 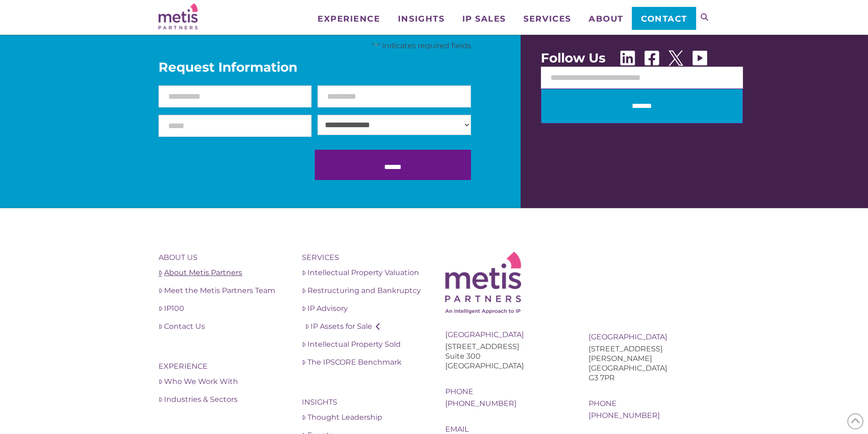 What do you see at coordinates (547, 19) in the screenshot?
I see `span: Services` at bounding box center [547, 19].